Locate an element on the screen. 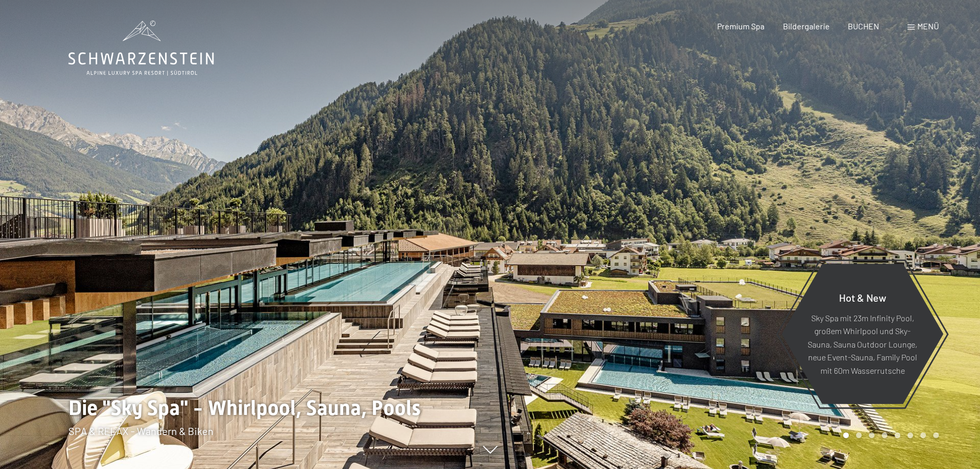 Image resolution: width=980 pixels, height=469 pixels. div: Carousel Page 2 is located at coordinates (859, 435).